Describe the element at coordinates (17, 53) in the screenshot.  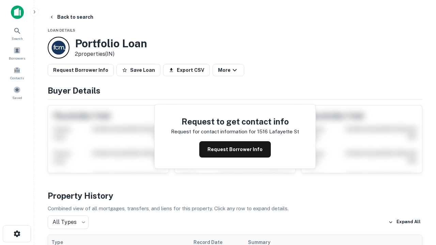
I see `a: Borrowers` at that location.